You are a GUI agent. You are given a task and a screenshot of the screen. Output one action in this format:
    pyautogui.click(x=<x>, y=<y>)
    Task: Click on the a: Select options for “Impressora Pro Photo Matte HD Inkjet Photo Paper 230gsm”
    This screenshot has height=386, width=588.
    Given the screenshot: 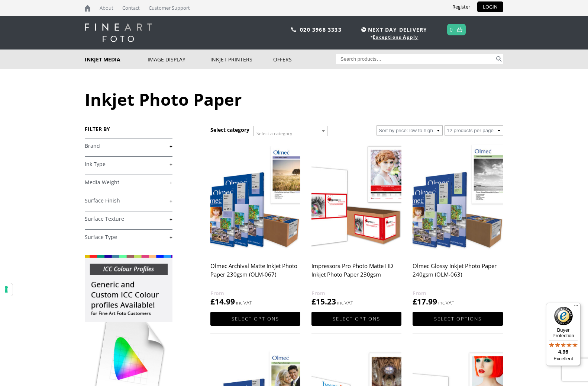 What is the action you would take?
    pyautogui.click(x=356, y=318)
    